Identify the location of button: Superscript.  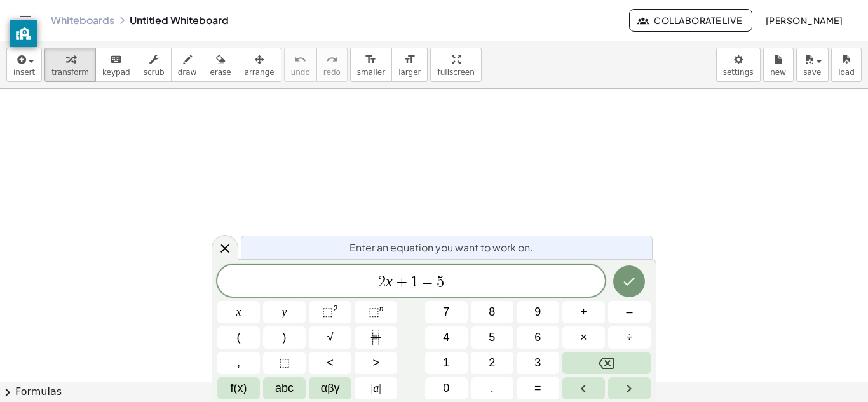
(375, 312).